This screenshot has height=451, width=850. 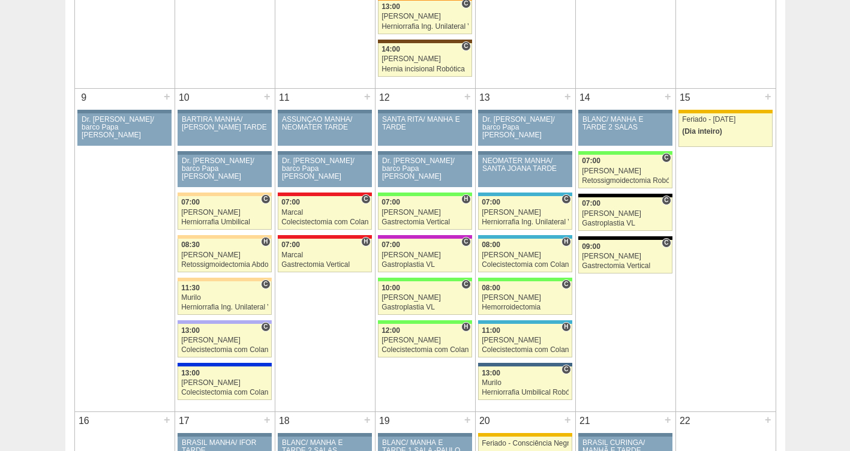 What do you see at coordinates (425, 130) in the screenshot?
I see `a: SANTA RITA/ MANHÃ E TARDE` at bounding box center [425, 130].